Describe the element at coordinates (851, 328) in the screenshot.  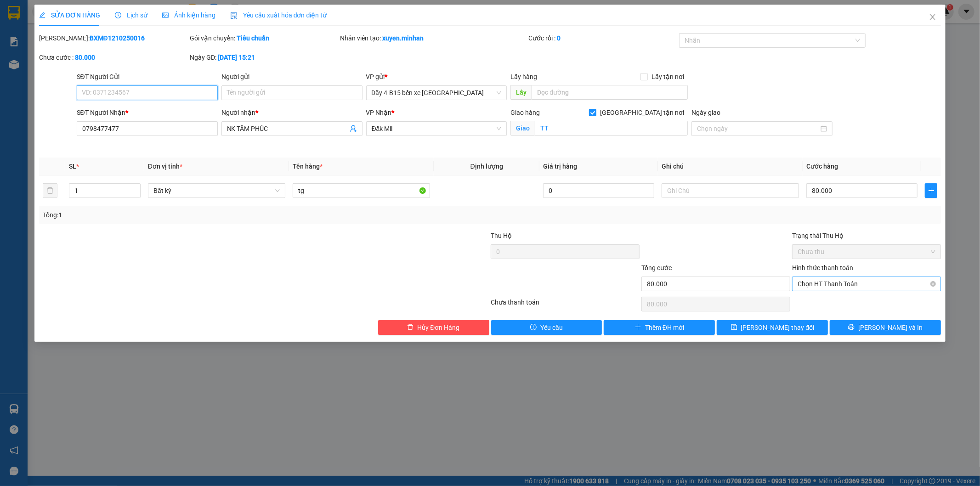
I see `span: printer` at that location.